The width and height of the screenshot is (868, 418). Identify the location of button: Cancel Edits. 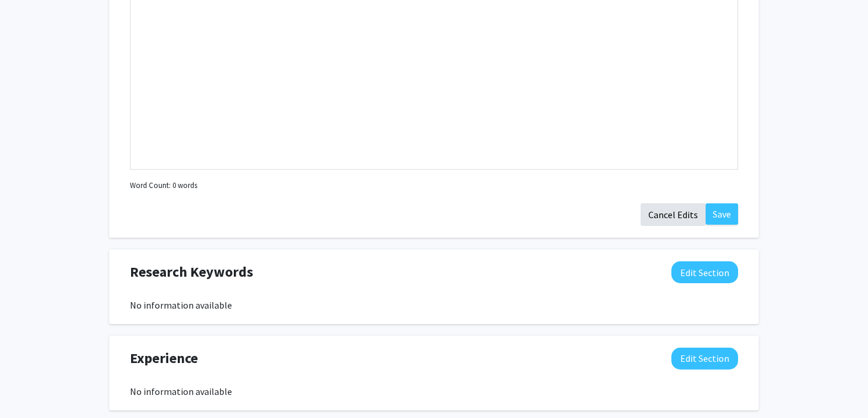
(673, 214).